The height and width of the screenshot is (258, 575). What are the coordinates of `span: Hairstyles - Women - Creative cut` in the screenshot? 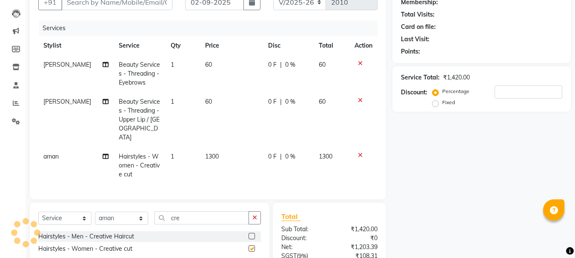 It's located at (139, 166).